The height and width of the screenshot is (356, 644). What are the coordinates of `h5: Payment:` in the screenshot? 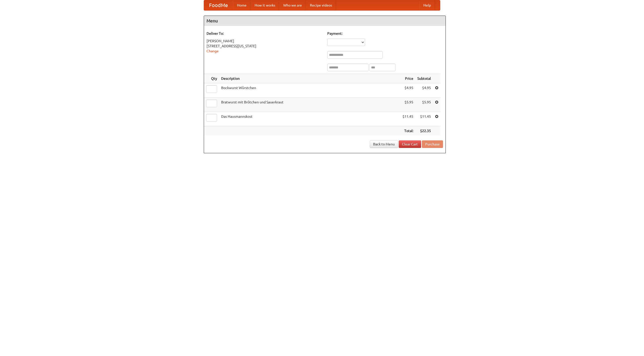 It's located at (385, 34).